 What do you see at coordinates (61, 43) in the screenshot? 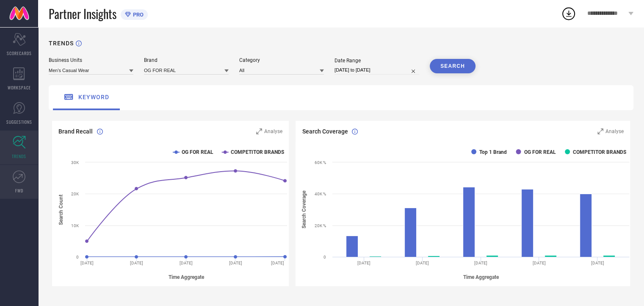
I see `h1: TRENDS` at bounding box center [61, 43].